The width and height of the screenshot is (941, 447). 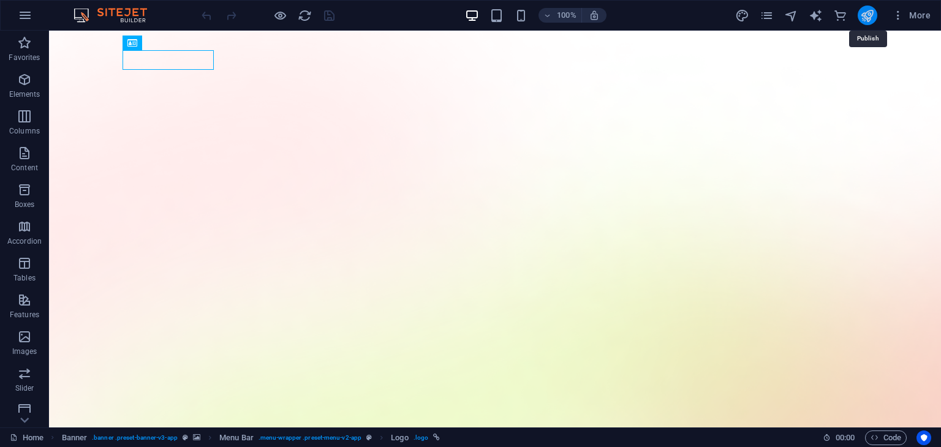 What do you see at coordinates (767, 15) in the screenshot?
I see `button: pages` at bounding box center [767, 15].